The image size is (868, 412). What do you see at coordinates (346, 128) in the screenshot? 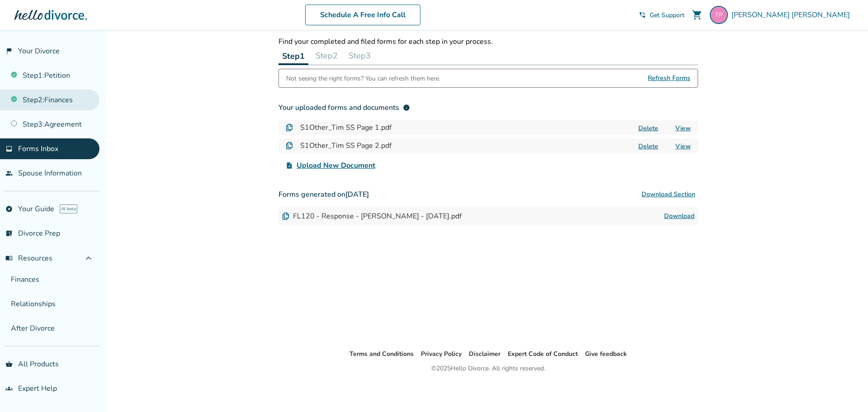
I see `h4: S1Other_Tim SS Page 1.pdf` at bounding box center [346, 128].